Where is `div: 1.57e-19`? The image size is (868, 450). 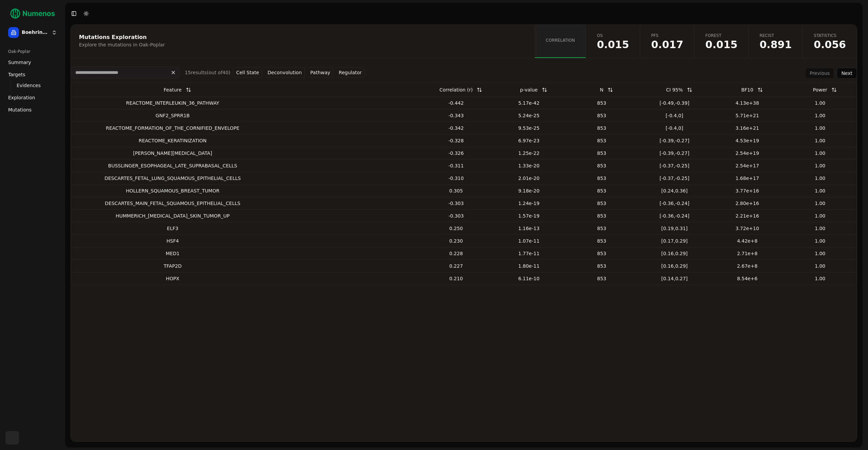 div: 1.57e-19 is located at coordinates (529, 216).